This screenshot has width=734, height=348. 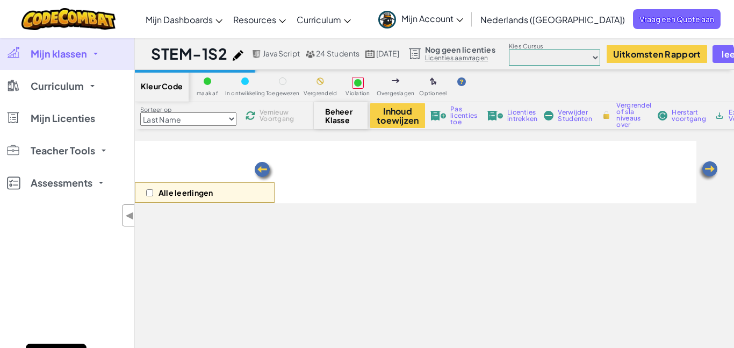 What do you see at coordinates (522, 116) in the screenshot?
I see `span: Licenties intrekken` at bounding box center [522, 116].